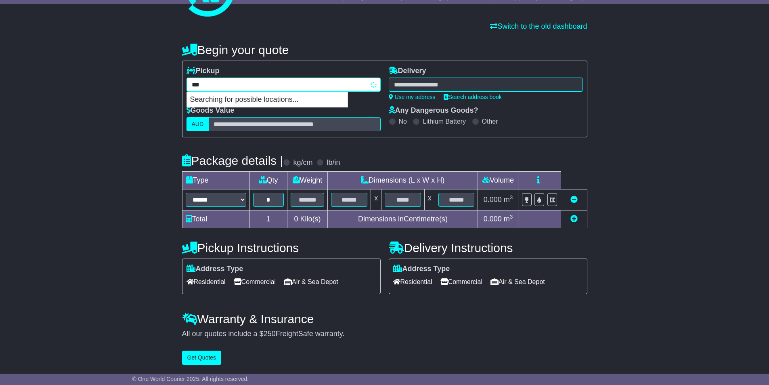  What do you see at coordinates (434, 111) in the screenshot?
I see `label: Any Dangerous Goods?` at bounding box center [434, 111].